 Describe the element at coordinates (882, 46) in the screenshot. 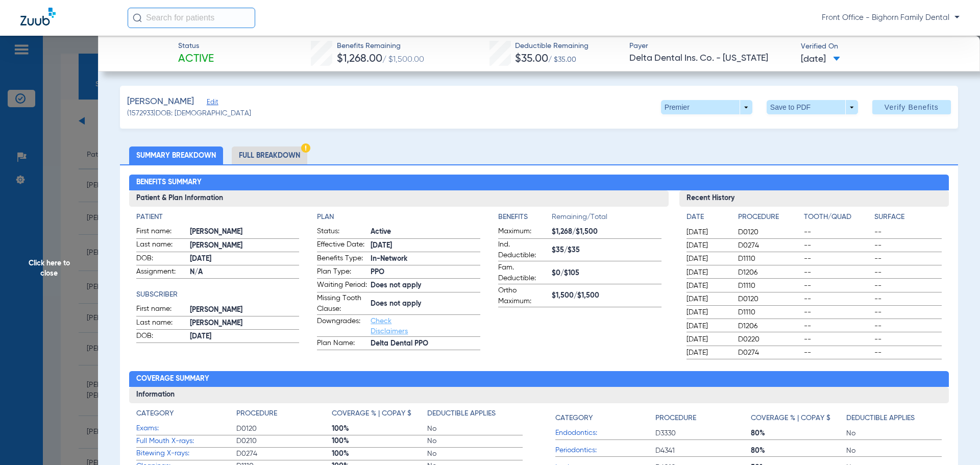

I see `span: Verified On` at that location.